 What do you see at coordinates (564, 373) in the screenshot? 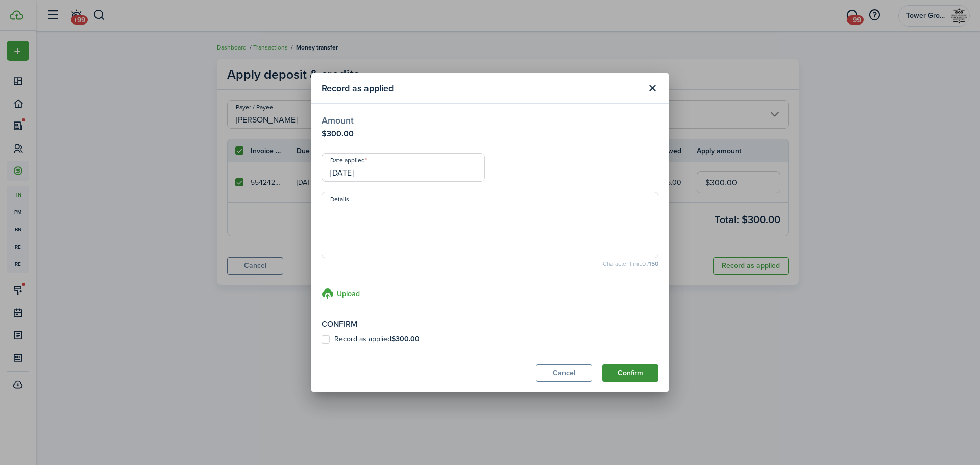
I see `button: Cancel` at bounding box center [564, 373].